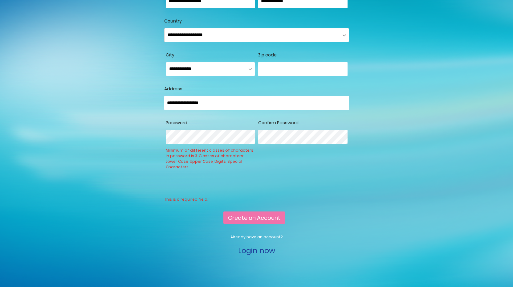  I want to click on span: Country, so click(173, 21).